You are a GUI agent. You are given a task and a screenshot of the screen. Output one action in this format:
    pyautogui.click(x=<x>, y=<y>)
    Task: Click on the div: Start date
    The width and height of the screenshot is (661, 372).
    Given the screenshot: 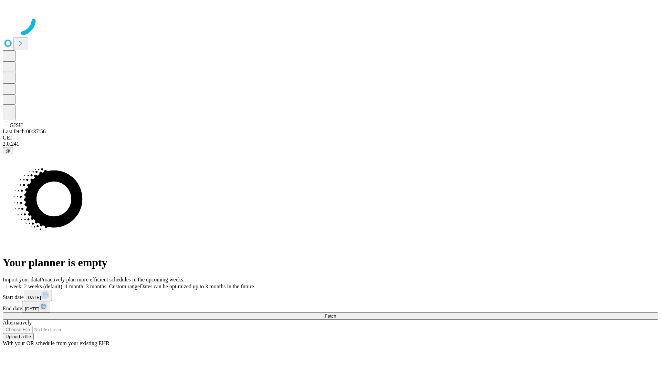 What is the action you would take?
    pyautogui.click(x=330, y=295)
    